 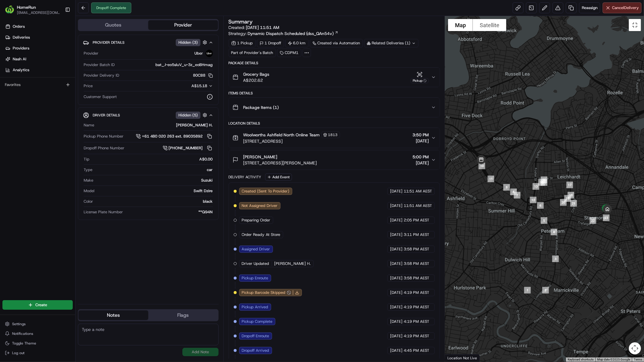 What do you see at coordinates (574, 204) in the screenshot?
I see `div: 21` at bounding box center [574, 204].